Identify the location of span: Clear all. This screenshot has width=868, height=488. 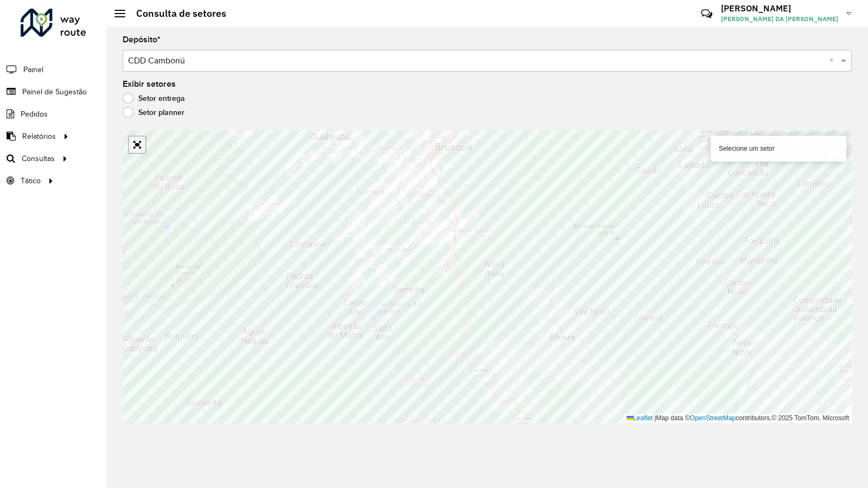
(833, 60).